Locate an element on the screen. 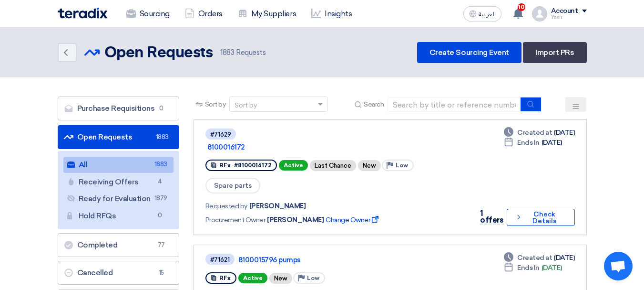  a: Create Sourcing Event is located at coordinates (469, 53).